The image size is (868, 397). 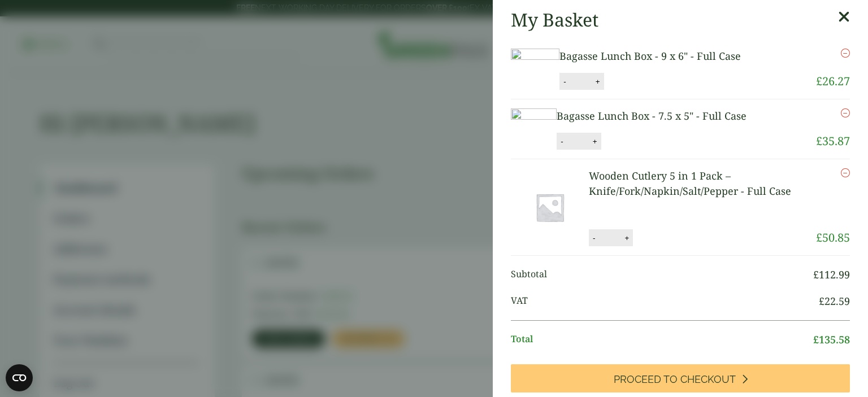 What do you see at coordinates (661, 274) in the screenshot?
I see `span: Subtotal` at bounding box center [661, 274].